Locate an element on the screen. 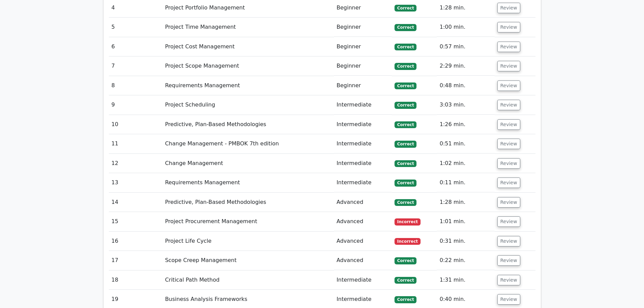 The width and height of the screenshot is (644, 308). td: 7 is located at coordinates (136, 66).